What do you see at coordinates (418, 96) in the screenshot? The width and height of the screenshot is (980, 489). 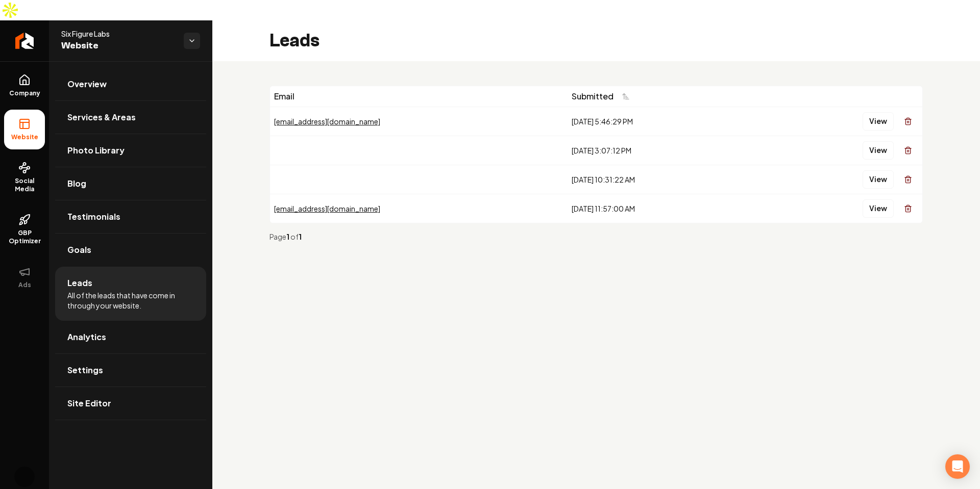 I see `div: Email` at bounding box center [418, 96].